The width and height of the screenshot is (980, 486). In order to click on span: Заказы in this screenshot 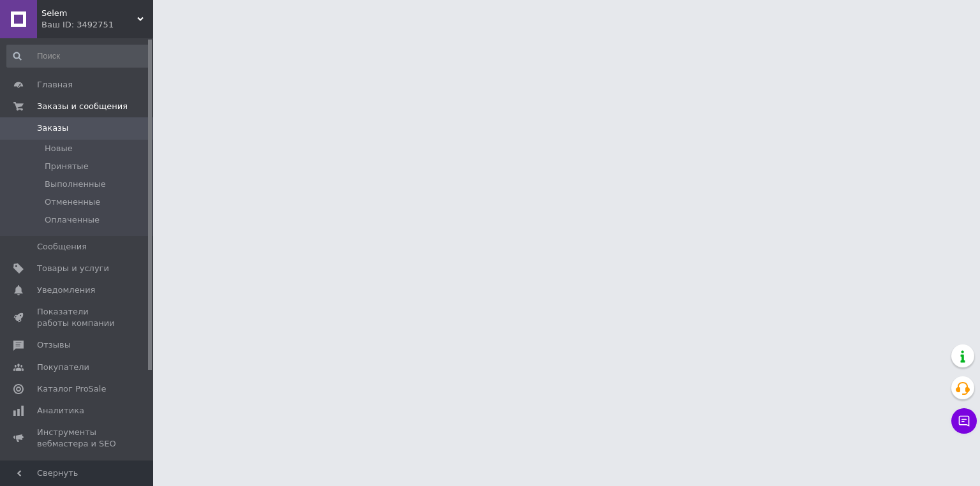, I will do `click(52, 128)`.